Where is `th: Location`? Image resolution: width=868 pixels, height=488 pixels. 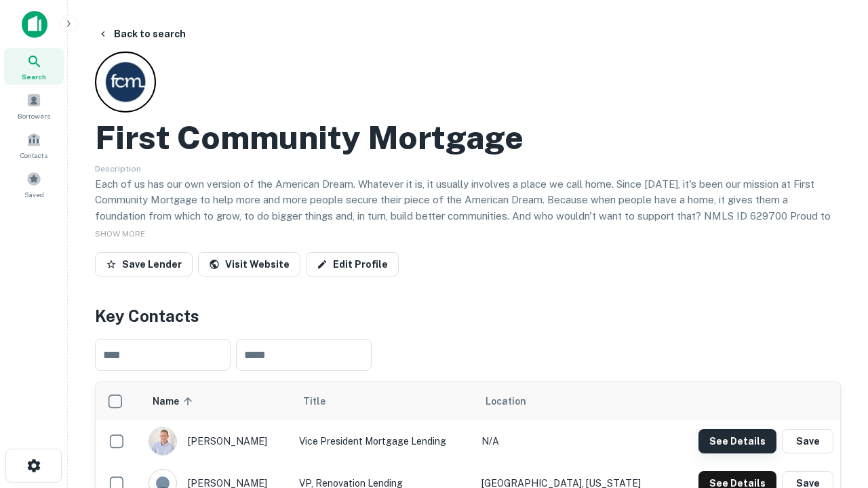 th: Location is located at coordinates (573, 401).